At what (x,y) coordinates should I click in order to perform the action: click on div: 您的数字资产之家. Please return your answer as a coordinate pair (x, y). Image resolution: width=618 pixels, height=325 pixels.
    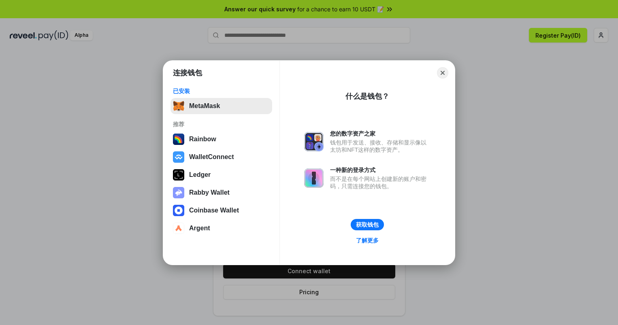
    Looking at the image, I should click on (380, 134).